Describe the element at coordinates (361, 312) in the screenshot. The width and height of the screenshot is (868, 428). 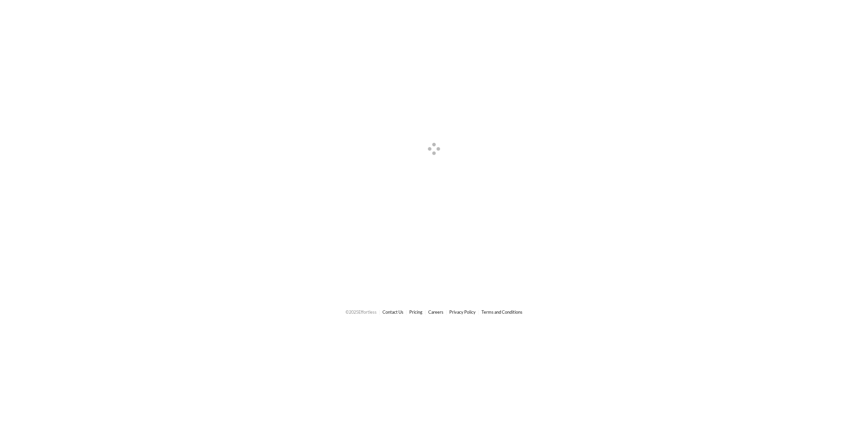
I see `span: © 2025 Effortless` at that location.